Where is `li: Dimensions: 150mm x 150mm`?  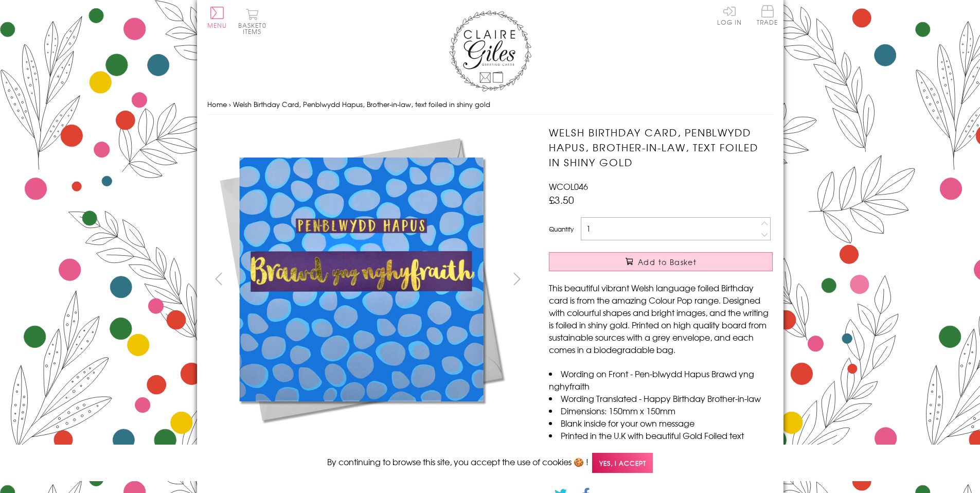 li: Dimensions: 150mm x 150mm is located at coordinates (661, 411).